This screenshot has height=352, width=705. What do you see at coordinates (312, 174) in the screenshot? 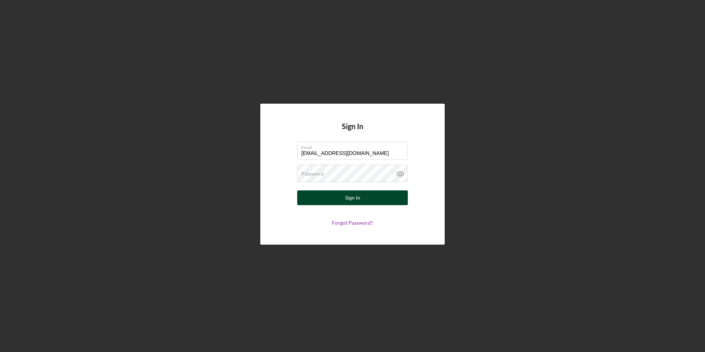
I see `label: Password` at bounding box center [312, 174].